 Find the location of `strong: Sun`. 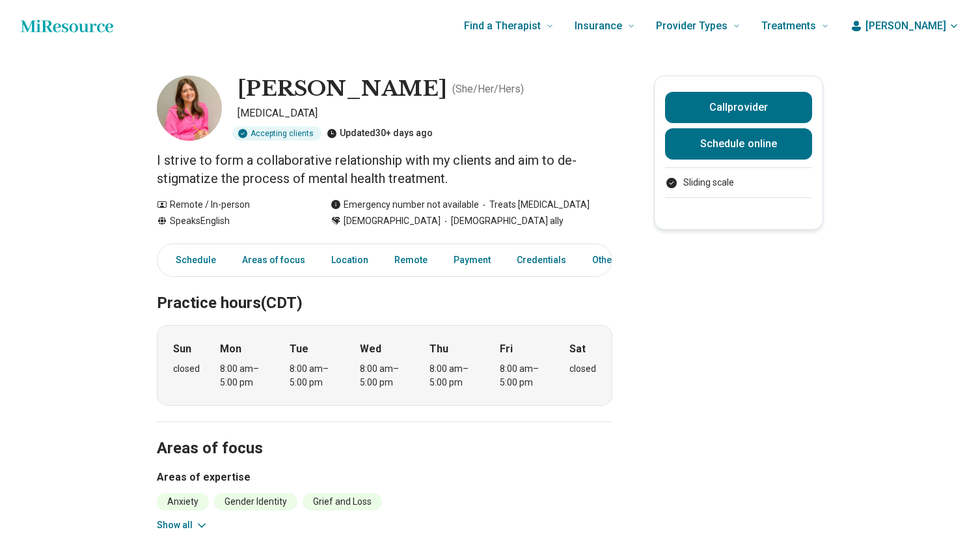

strong: Sun is located at coordinates (182, 349).